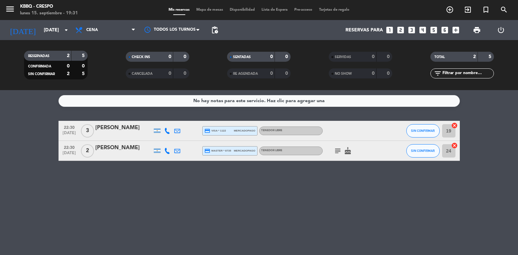  I want to click on span: SENTADAS, so click(242, 57).